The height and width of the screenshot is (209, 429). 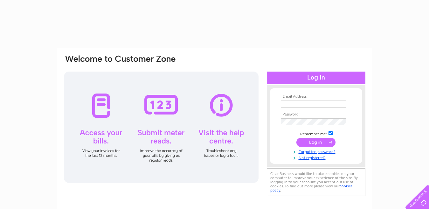 What do you see at coordinates (316, 182) in the screenshot?
I see `div: Clear Business would like to place cookies on your computer to improve your experience of the sit...` at bounding box center [316, 182].